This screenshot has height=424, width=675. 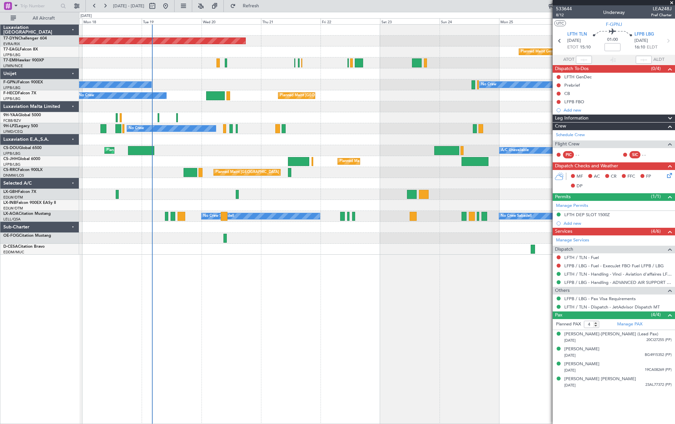 I want to click on div: Add new, so click(x=617, y=110).